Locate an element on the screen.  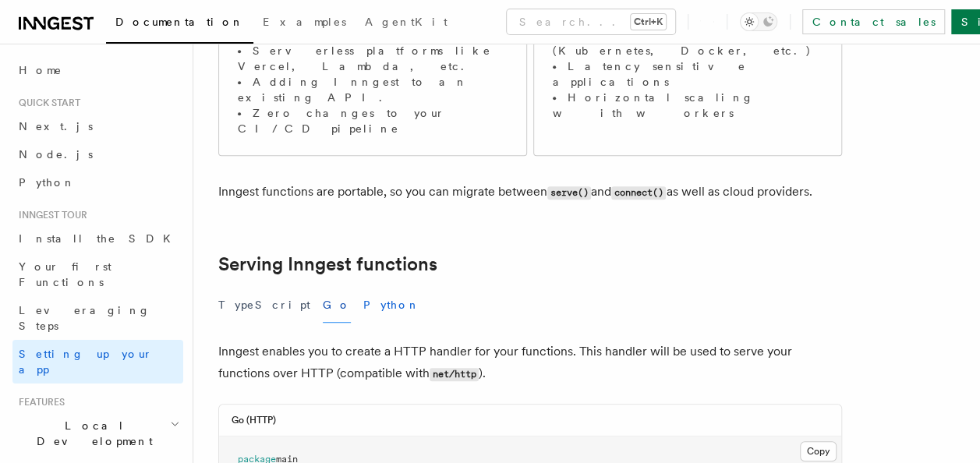
a: Examples is located at coordinates (304, 23).